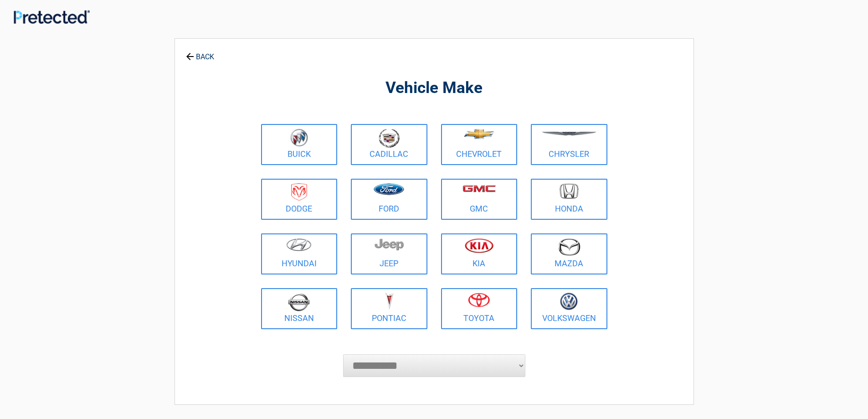 The image size is (868, 419). Describe the element at coordinates (389, 144) in the screenshot. I see `a: Cadillac` at that location.